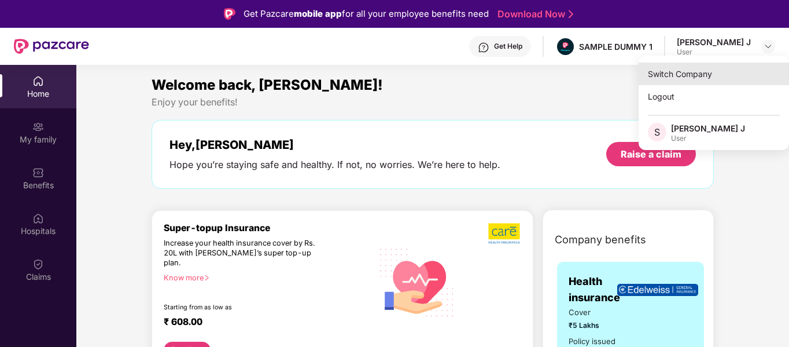  I want to click on span: Health insurance, so click(596, 289).